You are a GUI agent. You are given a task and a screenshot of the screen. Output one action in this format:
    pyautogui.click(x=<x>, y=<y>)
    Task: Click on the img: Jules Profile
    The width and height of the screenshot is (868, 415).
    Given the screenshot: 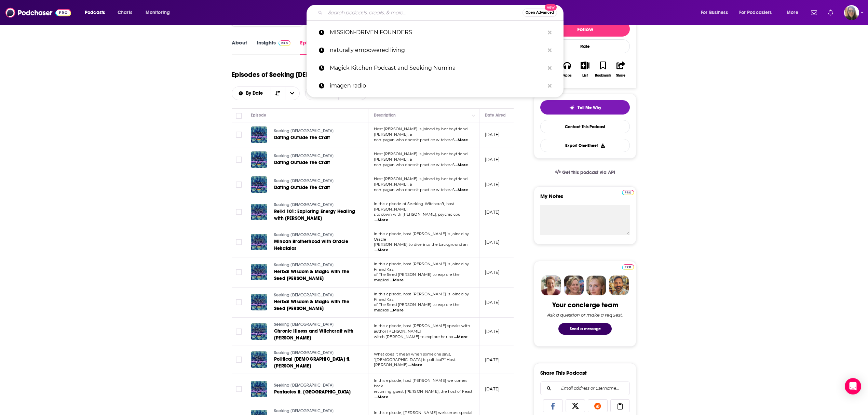 What is the action you would take?
    pyautogui.click(x=596, y=285)
    